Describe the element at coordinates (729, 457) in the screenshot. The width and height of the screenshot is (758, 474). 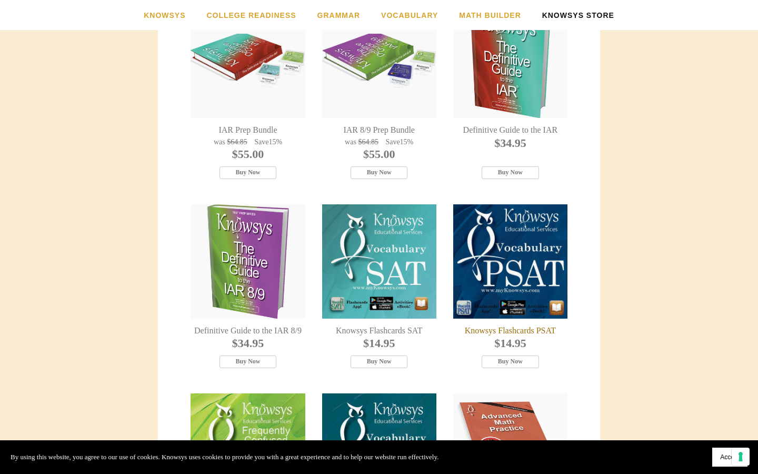
I see `span: Accept` at that location.